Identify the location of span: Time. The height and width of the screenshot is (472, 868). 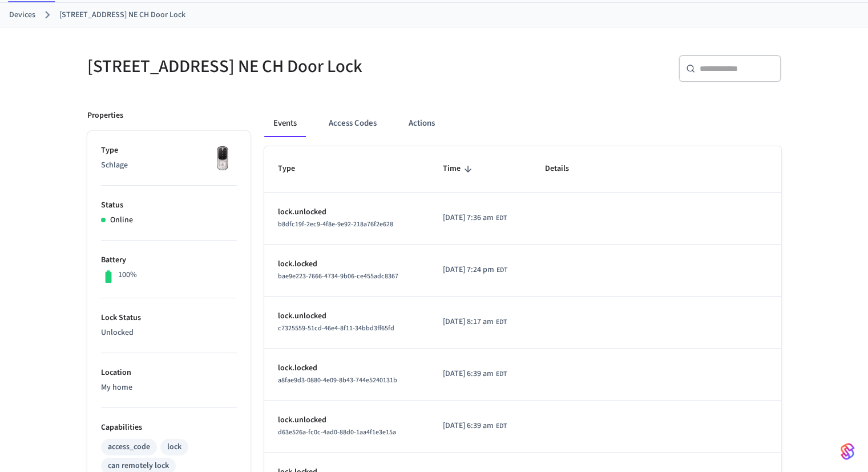
(459, 169).